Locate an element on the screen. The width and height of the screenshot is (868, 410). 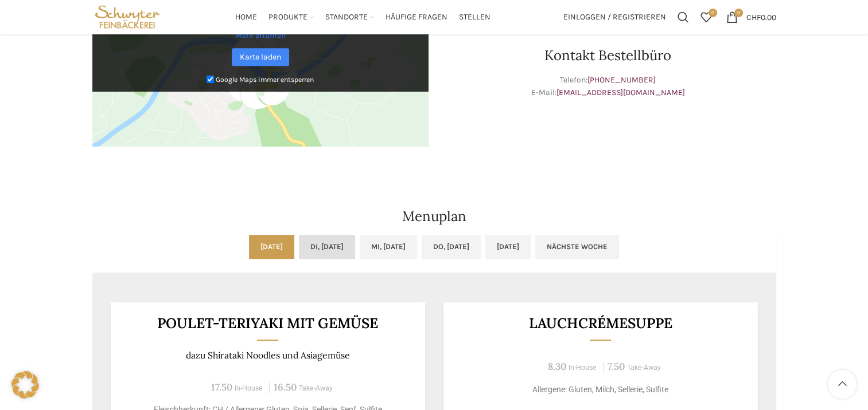
h3: Lauchcrémesuppe is located at coordinates (600, 323).